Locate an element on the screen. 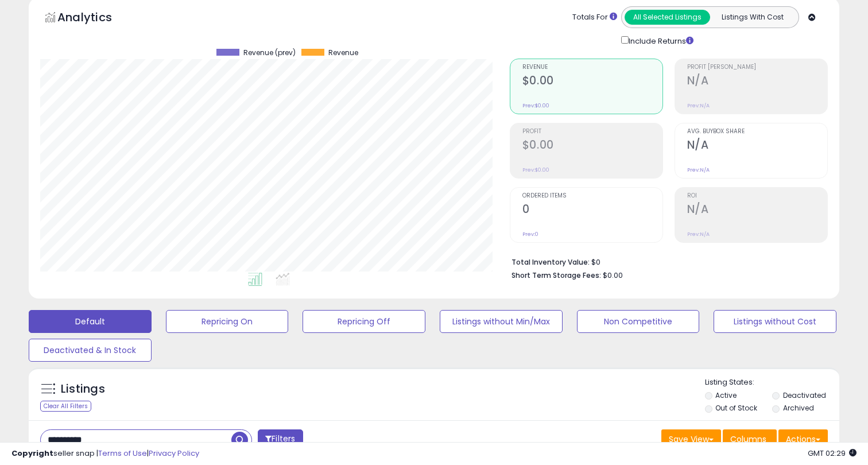  b: Total Inventory Value: is located at coordinates (551, 262).